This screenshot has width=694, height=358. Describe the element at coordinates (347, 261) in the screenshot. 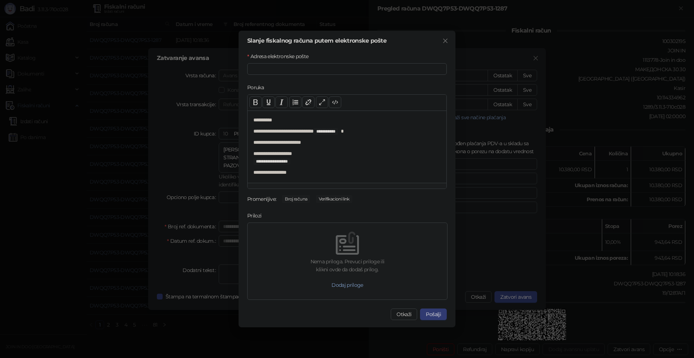

I see `span: emptyNema priloga. Prevuci priloge iliklikni ovde da dodaš prilog.Dodaj priloge` at that location.